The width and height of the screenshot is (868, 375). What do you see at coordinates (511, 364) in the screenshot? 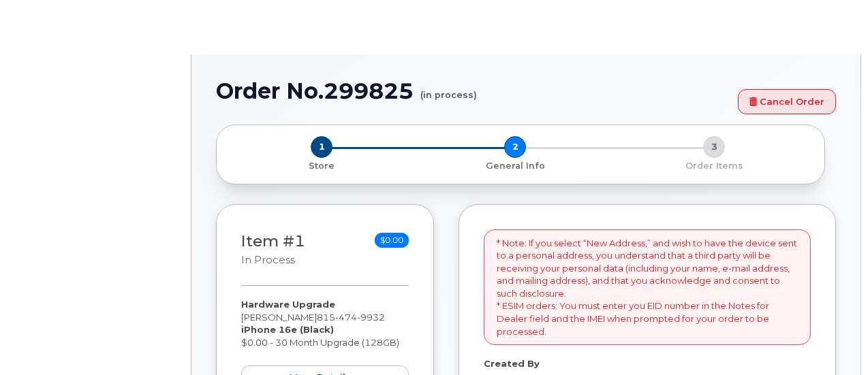
I see `label: Created By` at bounding box center [511, 364].